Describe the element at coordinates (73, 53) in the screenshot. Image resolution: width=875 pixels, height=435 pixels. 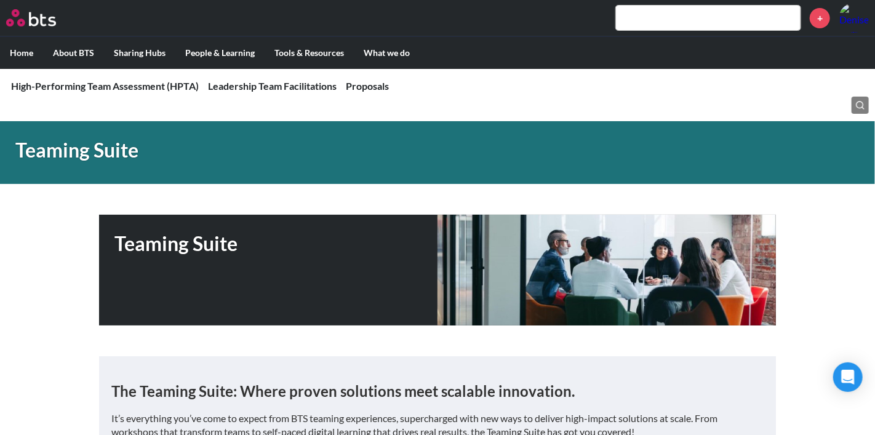
I see `label: About BTS` at that location.